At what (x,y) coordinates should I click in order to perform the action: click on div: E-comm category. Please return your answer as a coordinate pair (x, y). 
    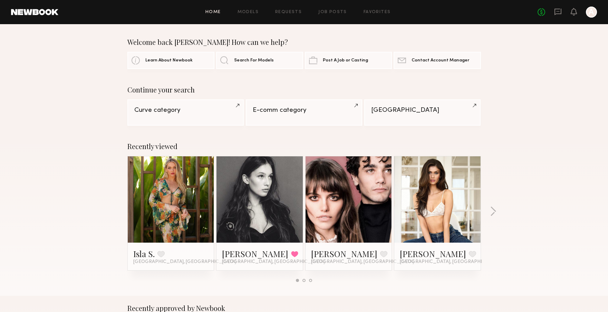
    Looking at the image, I should click on (304, 110).